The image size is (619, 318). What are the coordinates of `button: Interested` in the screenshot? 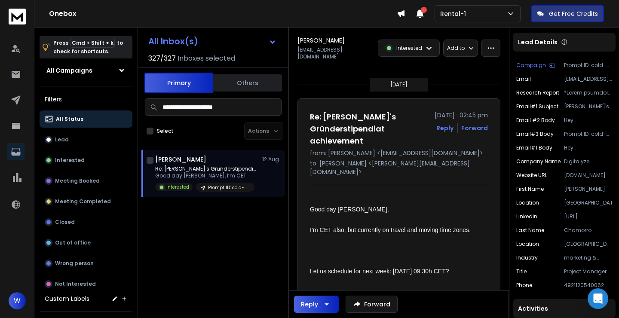 It's located at (86, 160).